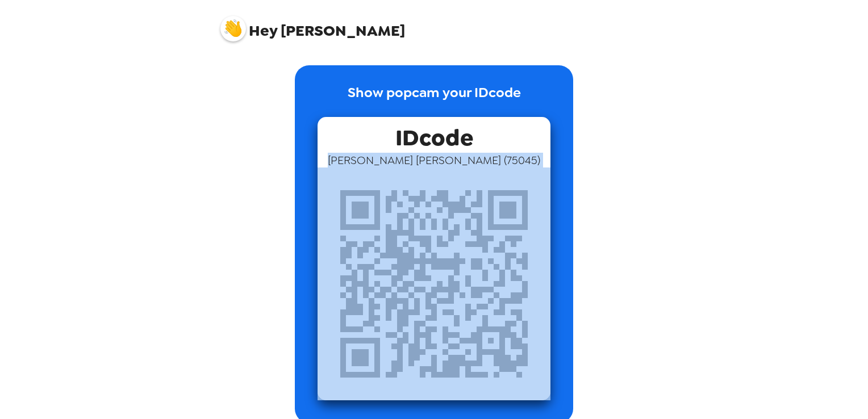  What do you see at coordinates (233, 28) in the screenshot?
I see `img: profile pic` at bounding box center [233, 28].